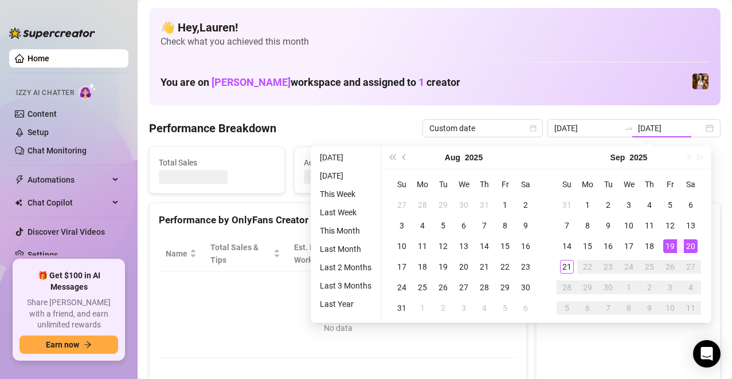 This screenshot has width=732, height=379. I want to click on a: Setup, so click(38, 132).